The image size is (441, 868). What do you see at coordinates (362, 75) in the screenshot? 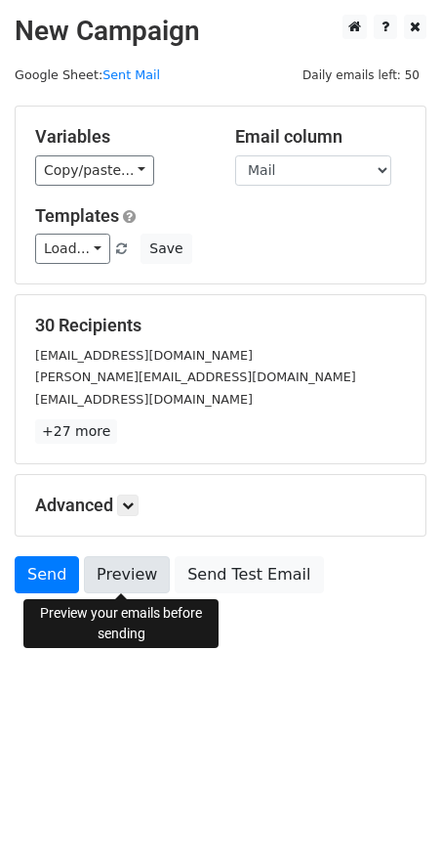
I see `a: Daily emails left: 50` at bounding box center [362, 75].